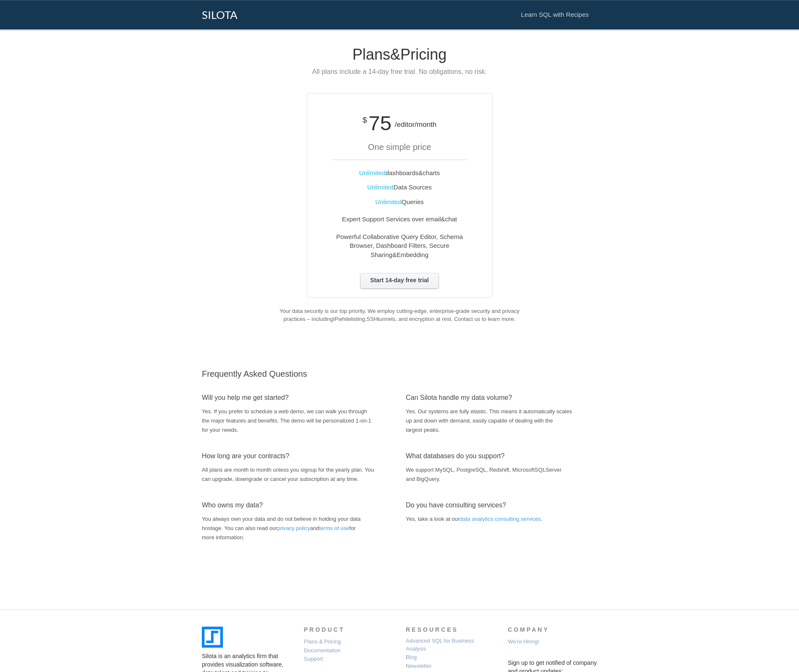  What do you see at coordinates (348, 630) in the screenshot?
I see `h3: Product` at bounding box center [348, 630].